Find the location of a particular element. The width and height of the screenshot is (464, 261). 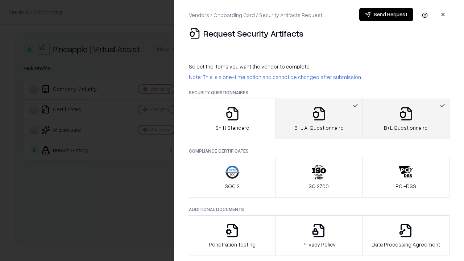

p: Request Security Artifacts is located at coordinates (253, 33).